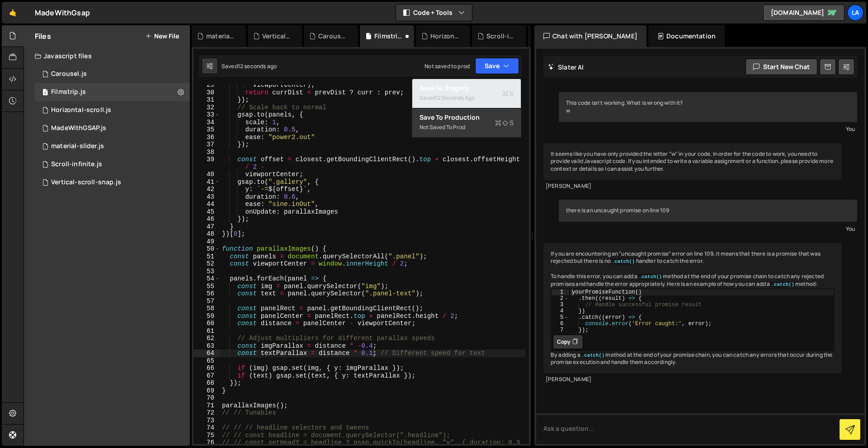  I want to click on button: New File, so click(162, 36).